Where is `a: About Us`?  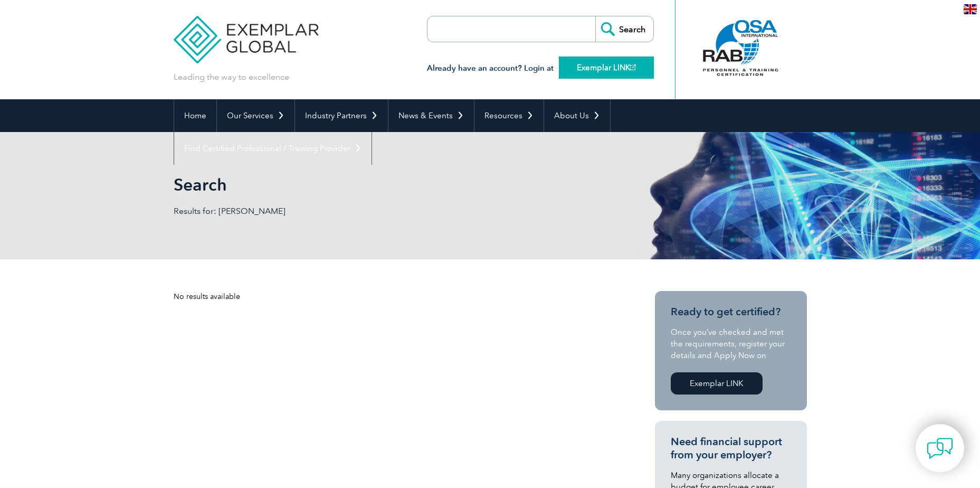
a: About Us is located at coordinates (577, 115).